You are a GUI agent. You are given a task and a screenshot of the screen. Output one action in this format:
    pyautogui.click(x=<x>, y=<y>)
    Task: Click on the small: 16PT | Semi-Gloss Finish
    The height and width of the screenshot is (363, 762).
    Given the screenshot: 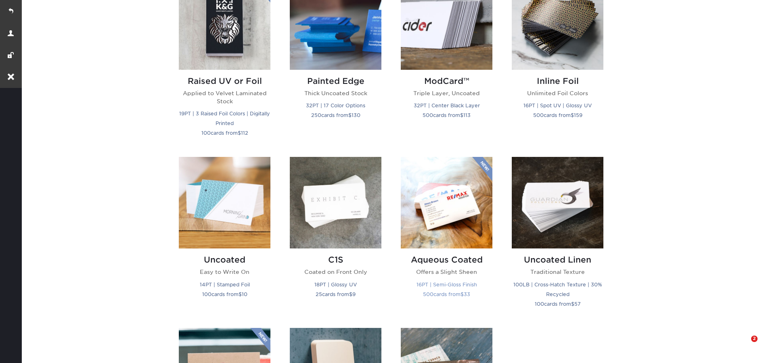 What is the action you would take?
    pyautogui.click(x=447, y=285)
    